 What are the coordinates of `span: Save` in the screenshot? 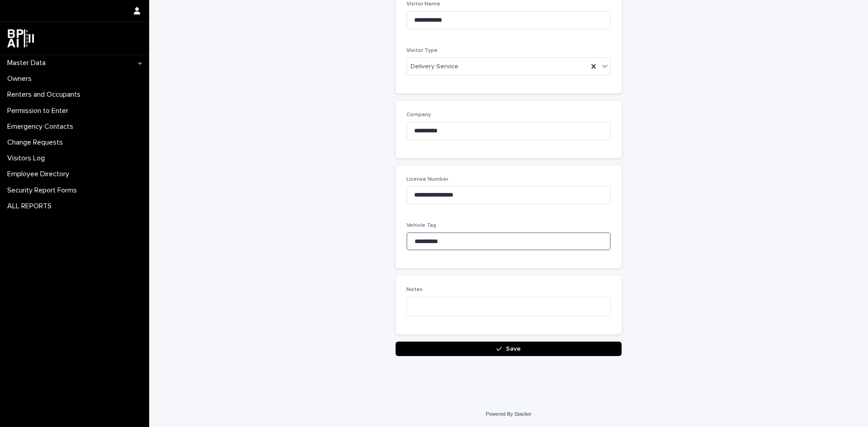 It's located at (513, 349).